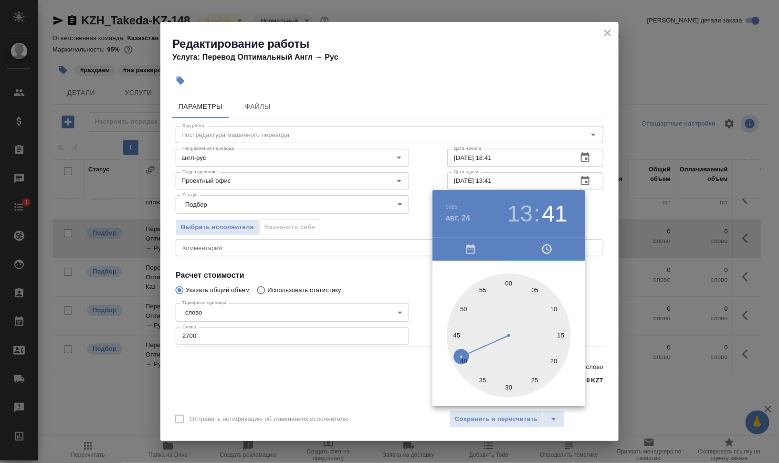 The height and width of the screenshot is (463, 779). Describe the element at coordinates (520, 214) in the screenshot. I see `h3: 13` at that location.